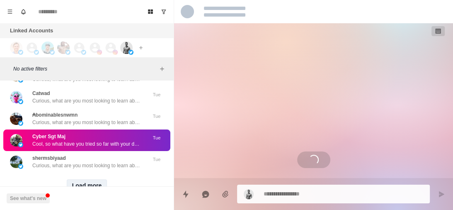 The image size is (453, 210). Describe the element at coordinates (441, 194) in the screenshot. I see `button: Send message` at that location.